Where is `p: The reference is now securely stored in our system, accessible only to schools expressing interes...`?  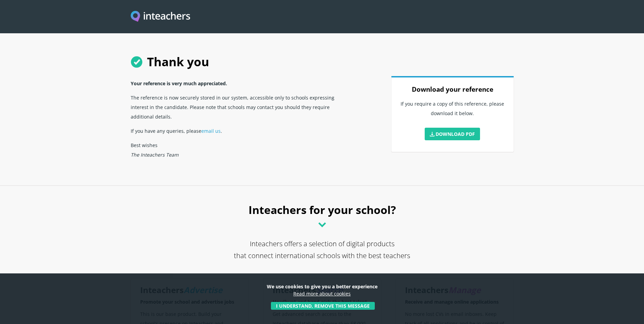
p: The reference is now securely stored in our system, accessible only to schools expressing interes... is located at coordinates (241, 107).